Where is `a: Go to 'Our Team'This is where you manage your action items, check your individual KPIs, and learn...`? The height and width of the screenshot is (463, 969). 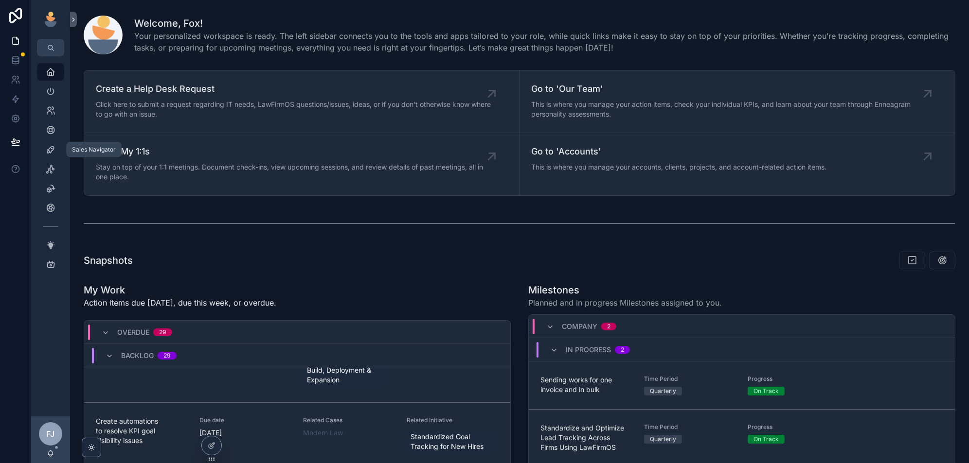
a: Go to 'Our Team'This is where you manage your action items, check your individual KPIs, and learn... is located at coordinates (737, 102).